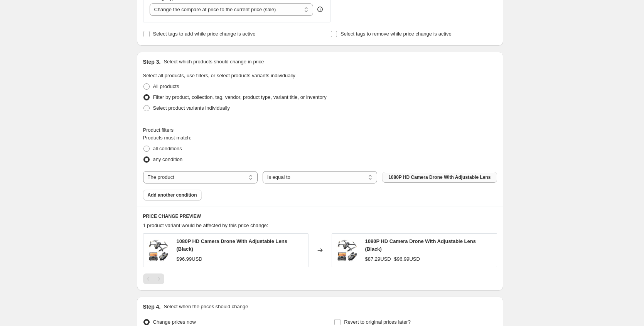 The image size is (644, 326). I want to click on span: Change prices now, so click(174, 322).